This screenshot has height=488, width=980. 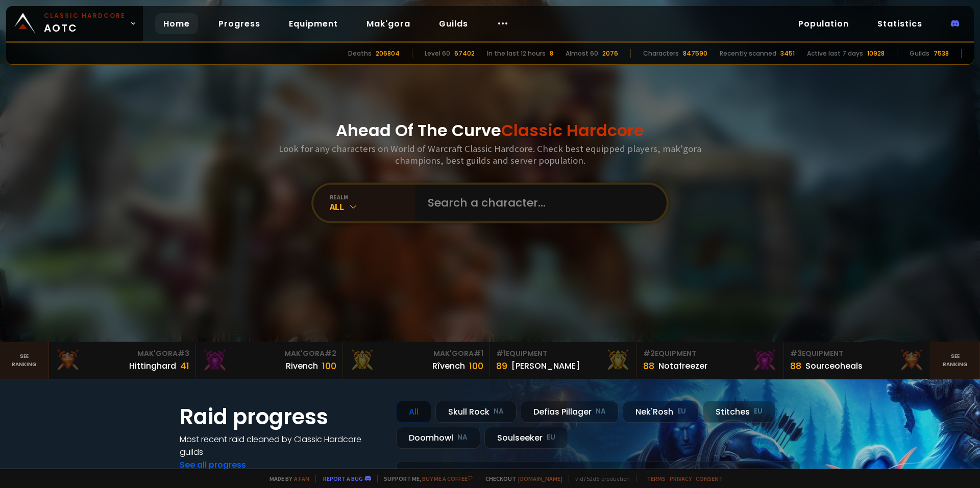 What do you see at coordinates (75, 23) in the screenshot?
I see `a: Classic HardcoreAOTC` at bounding box center [75, 23].